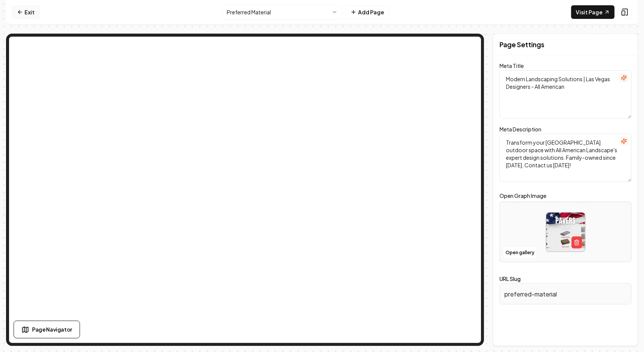 The width and height of the screenshot is (644, 352). I want to click on label: Meta Title, so click(512, 66).